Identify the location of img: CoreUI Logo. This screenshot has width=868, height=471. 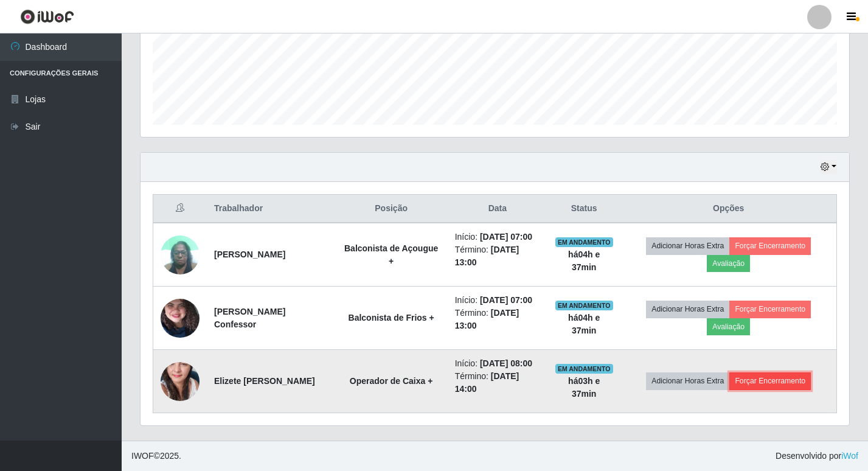
(47, 16).